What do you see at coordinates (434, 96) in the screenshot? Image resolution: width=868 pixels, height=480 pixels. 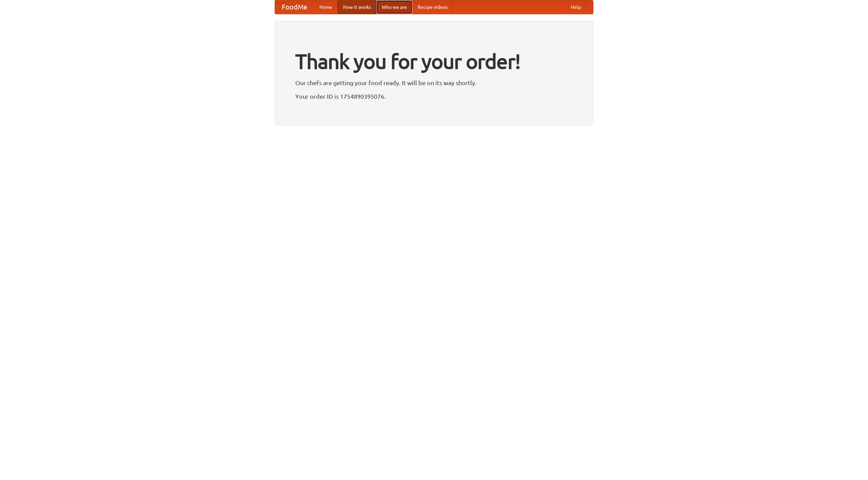 I see `p: Your order ID is 1754890395076.` at bounding box center [434, 96].